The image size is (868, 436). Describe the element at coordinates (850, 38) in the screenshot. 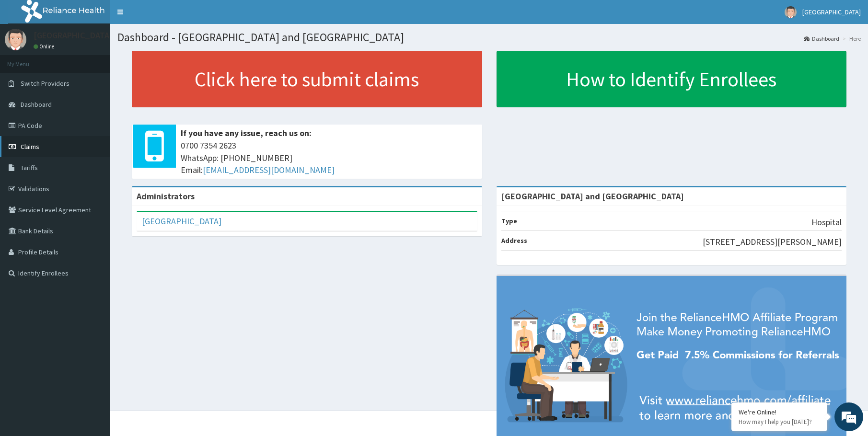

I see `li: Here` at that location.